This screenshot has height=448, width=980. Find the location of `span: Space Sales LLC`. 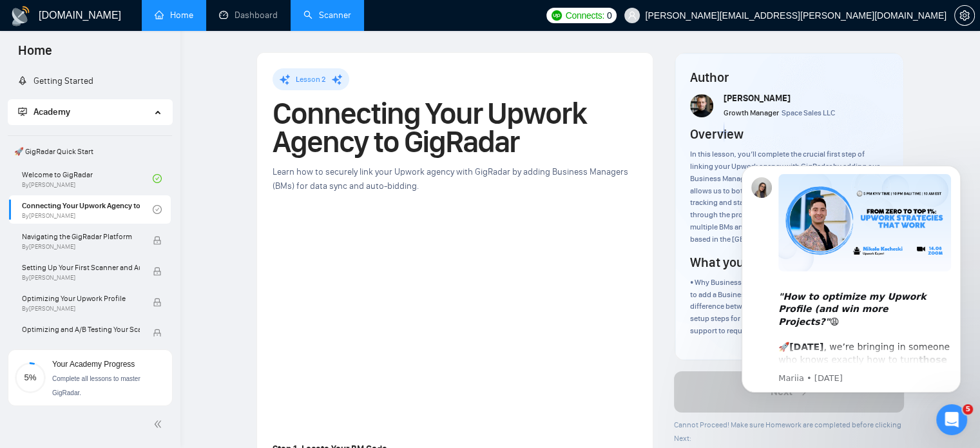

span: Space Sales LLC is located at coordinates (808, 113).